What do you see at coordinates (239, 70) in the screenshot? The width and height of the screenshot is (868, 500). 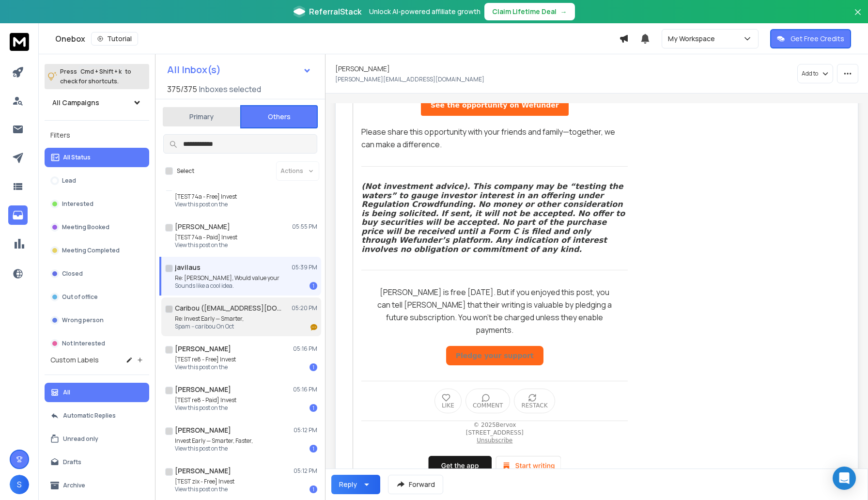 I see `button: All Inbox(s)` at bounding box center [239, 70].